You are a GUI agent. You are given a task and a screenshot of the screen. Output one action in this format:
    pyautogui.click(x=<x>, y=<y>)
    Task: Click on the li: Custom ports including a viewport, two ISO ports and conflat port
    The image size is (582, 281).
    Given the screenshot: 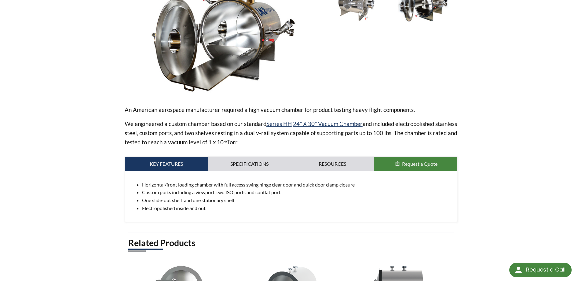 What is the action you would take?
    pyautogui.click(x=297, y=192)
    